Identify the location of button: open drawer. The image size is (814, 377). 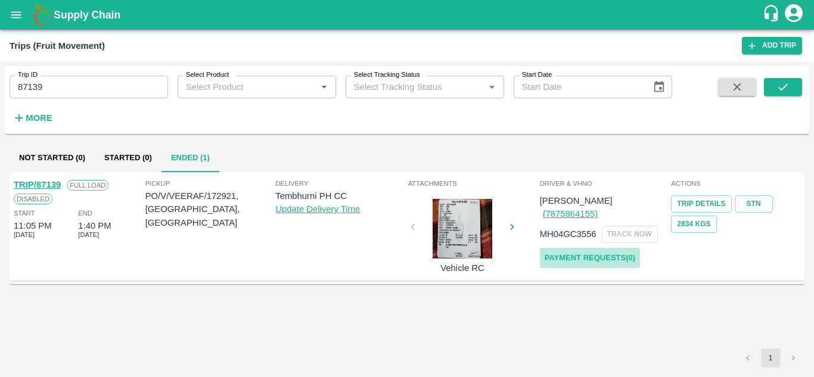
(16, 15).